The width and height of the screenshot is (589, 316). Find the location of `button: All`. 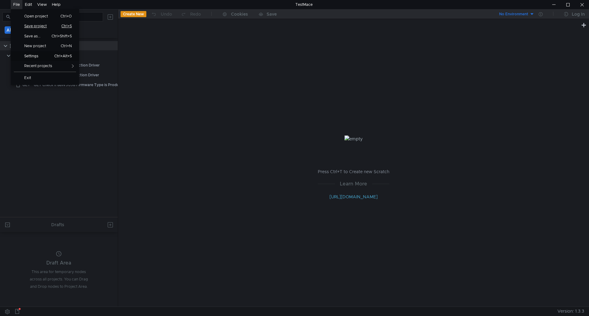

button: All is located at coordinates (9, 30).